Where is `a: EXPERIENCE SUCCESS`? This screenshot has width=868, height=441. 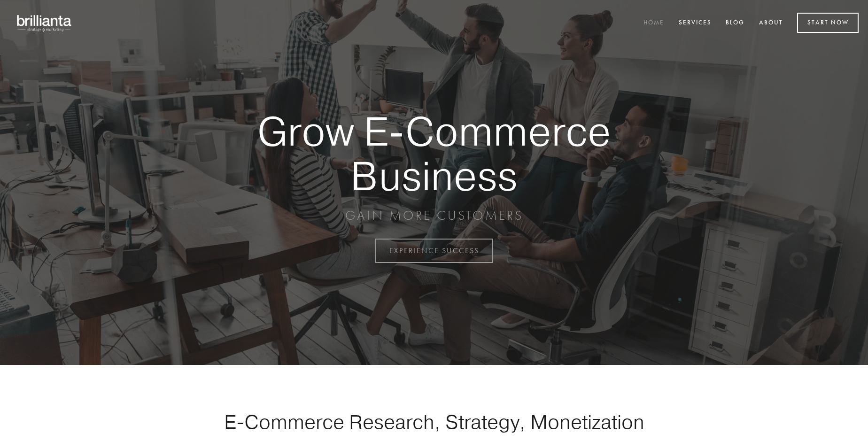
a: EXPERIENCE SUCCESS is located at coordinates (434, 251).